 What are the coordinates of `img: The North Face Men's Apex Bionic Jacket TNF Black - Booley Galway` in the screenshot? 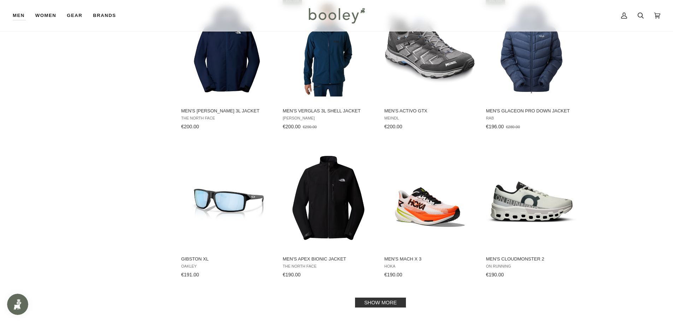 It's located at (328, 198).